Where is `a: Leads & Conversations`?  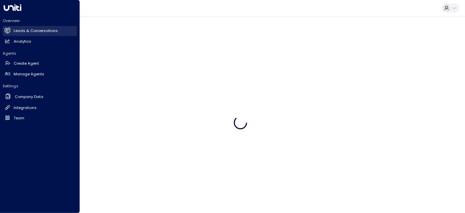 a: Leads & Conversations is located at coordinates (40, 31).